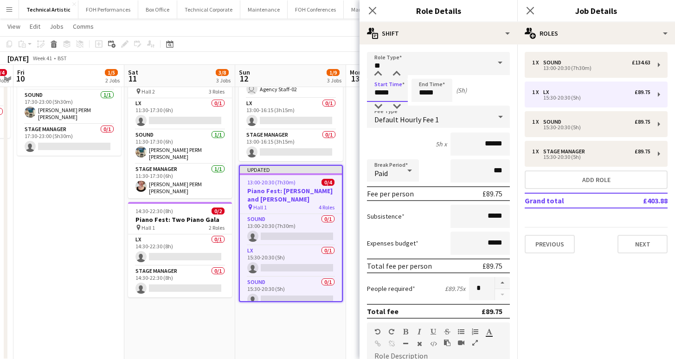 The image size is (675, 359). What do you see at coordinates (383, 312) in the screenshot?
I see `div: Total fee` at bounding box center [383, 312].